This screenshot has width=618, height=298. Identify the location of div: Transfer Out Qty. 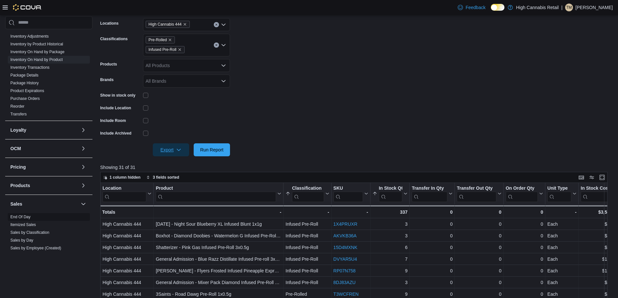
(476, 188).